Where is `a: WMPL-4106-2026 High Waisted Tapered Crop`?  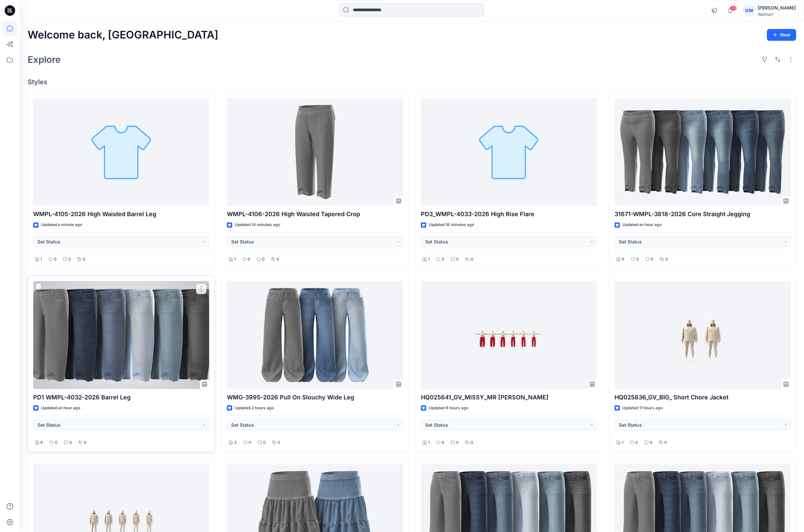 a: WMPL-4106-2026 High Waisted Tapered Crop is located at coordinates (315, 152).